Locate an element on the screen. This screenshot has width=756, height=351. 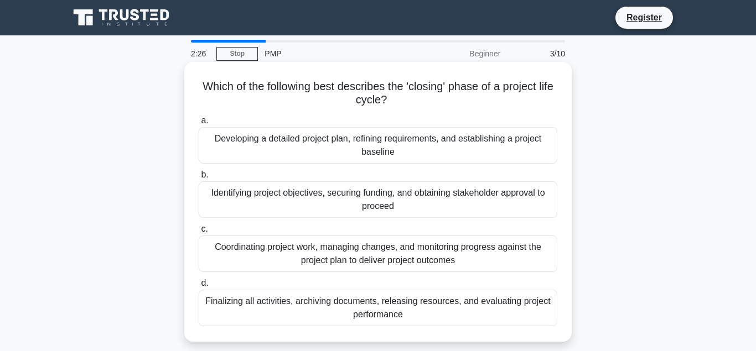
span: a. is located at coordinates (204, 120).